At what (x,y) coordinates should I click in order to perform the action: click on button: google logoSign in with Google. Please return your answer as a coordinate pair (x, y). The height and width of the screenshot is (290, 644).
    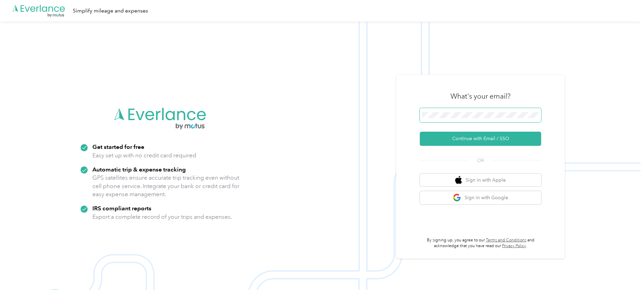
    Looking at the image, I should click on (481, 197).